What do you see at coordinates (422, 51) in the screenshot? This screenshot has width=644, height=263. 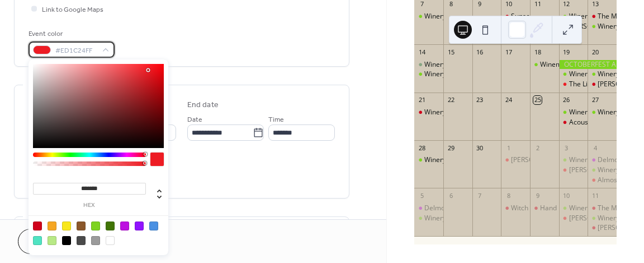 I see `div: 14` at bounding box center [422, 51].